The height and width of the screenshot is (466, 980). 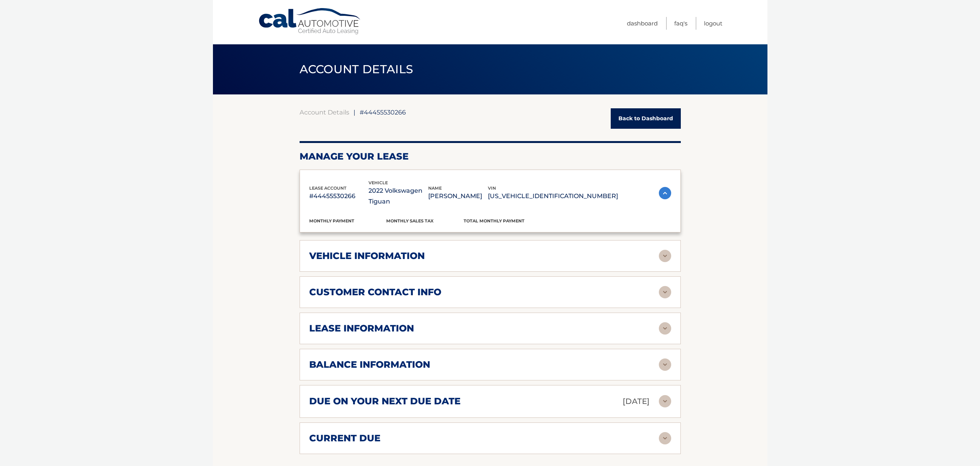 What do you see at coordinates (310, 21) in the screenshot?
I see `a: Cal Automotive` at bounding box center [310, 21].